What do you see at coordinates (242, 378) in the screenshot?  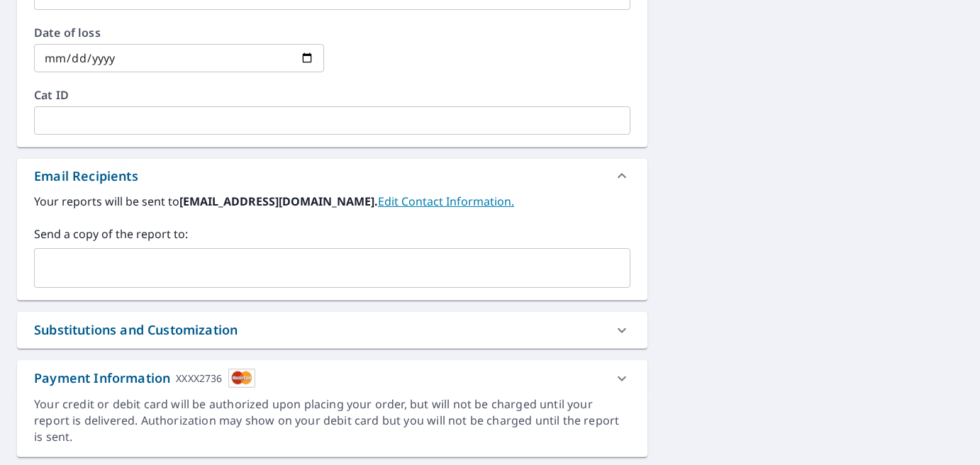 I see `img: cardImage` at bounding box center [242, 378].